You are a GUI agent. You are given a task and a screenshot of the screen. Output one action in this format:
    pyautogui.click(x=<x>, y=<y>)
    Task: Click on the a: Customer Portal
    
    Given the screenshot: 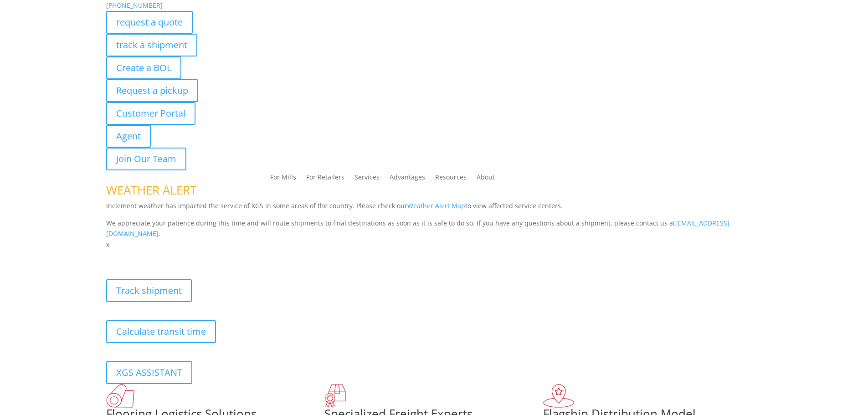 What is the action you would take?
    pyautogui.click(x=151, y=114)
    